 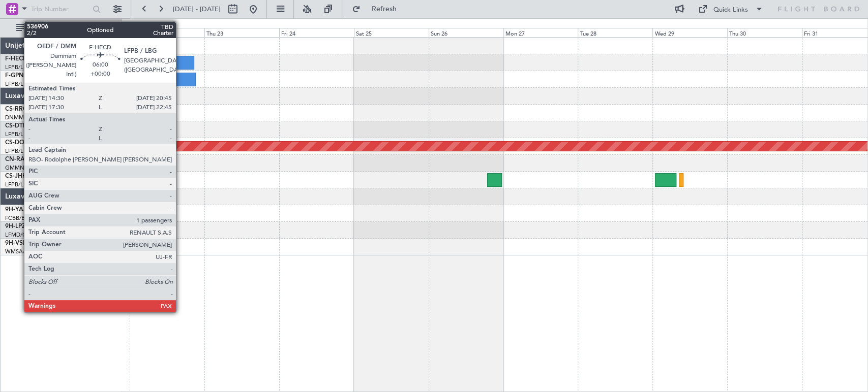 What do you see at coordinates (241, 33) in the screenshot?
I see `div: Thu 23` at bounding box center [241, 33].